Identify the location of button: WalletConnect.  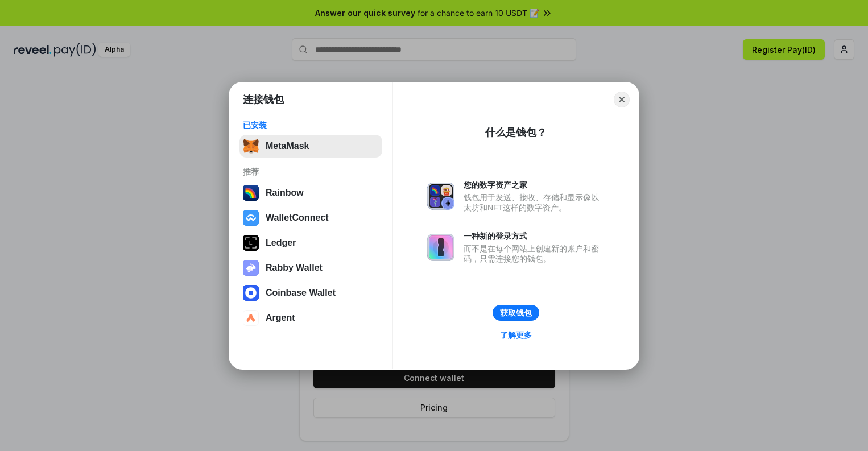
(311, 218).